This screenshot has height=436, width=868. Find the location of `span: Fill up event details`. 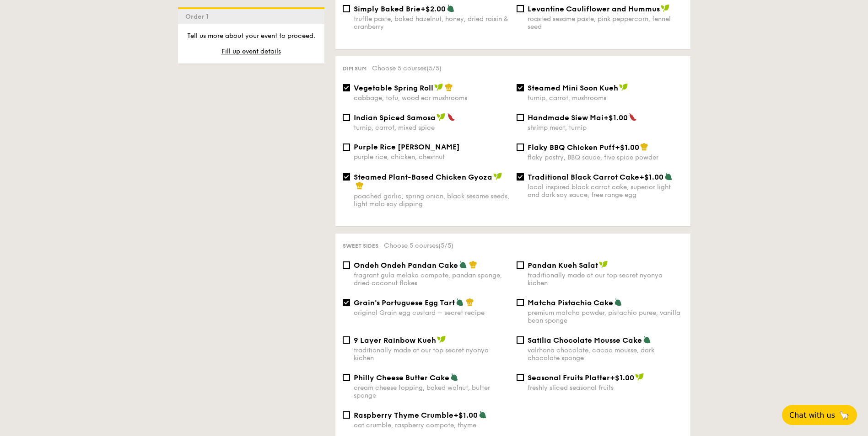

span: Fill up event details is located at coordinates (251, 51).